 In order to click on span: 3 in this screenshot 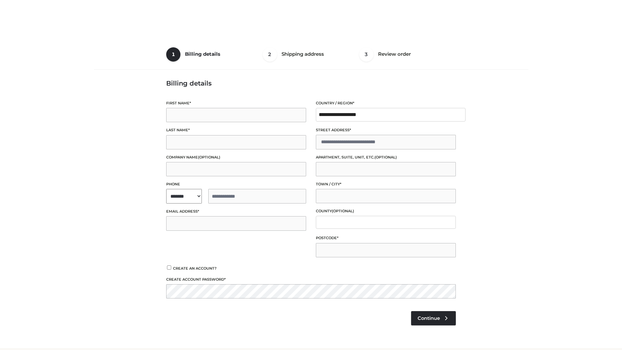, I will do `click(366, 54)`.